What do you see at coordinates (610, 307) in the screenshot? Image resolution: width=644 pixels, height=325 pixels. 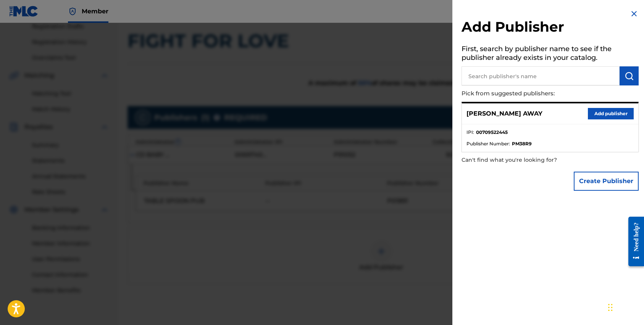 I see `div: Drag` at bounding box center [610, 307].